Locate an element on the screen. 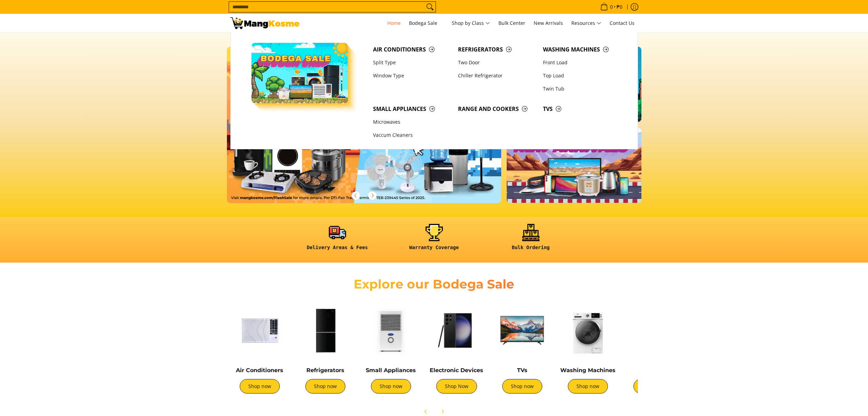 The height and width of the screenshot is (416, 868). a: Shop Now is located at coordinates (457, 386).